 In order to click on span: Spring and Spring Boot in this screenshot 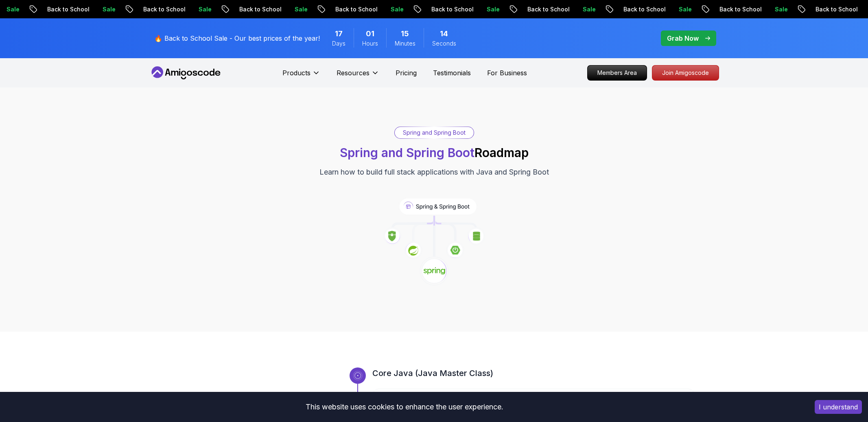, I will do `click(407, 152)`.